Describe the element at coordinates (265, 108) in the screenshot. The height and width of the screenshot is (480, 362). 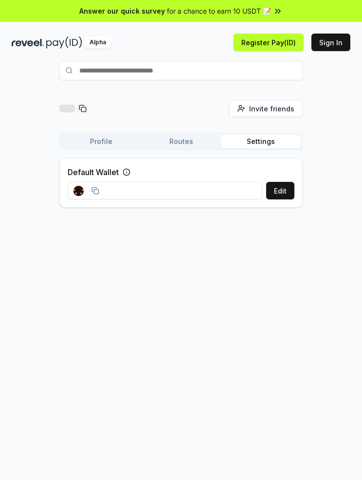
I see `button: Invite friends` at that location.